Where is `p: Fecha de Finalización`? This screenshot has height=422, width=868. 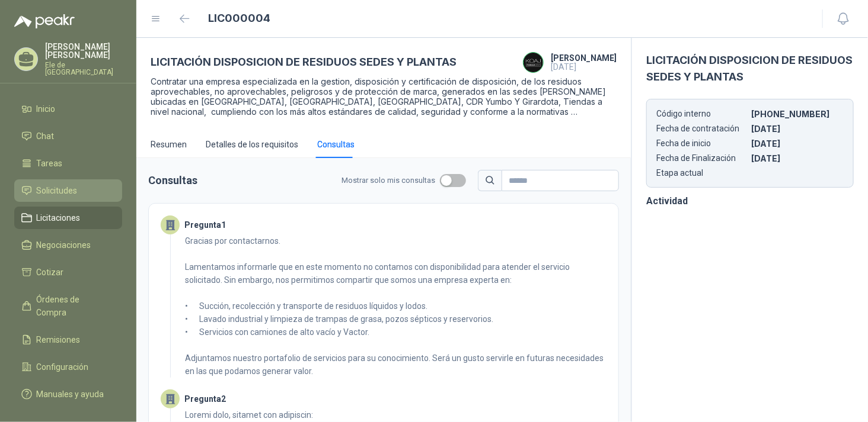 p: Fecha de Finalización is located at coordinates (702, 158).